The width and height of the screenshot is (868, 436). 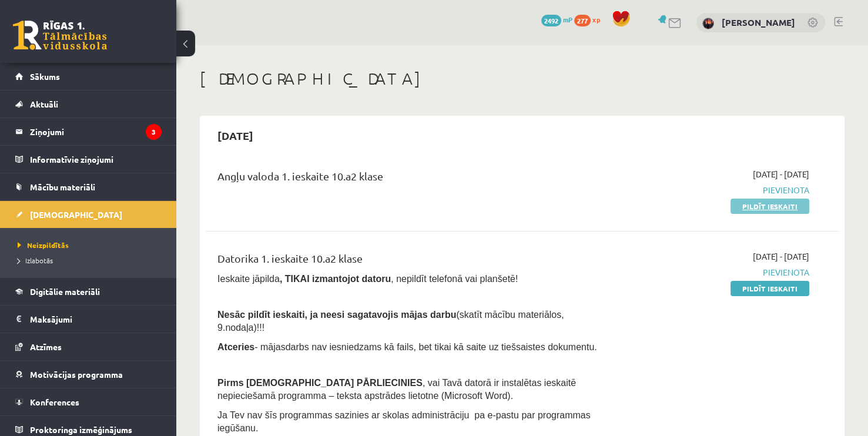 What do you see at coordinates (96, 159) in the screenshot?
I see `legend: Informatīvie ziņojumi` at bounding box center [96, 159].